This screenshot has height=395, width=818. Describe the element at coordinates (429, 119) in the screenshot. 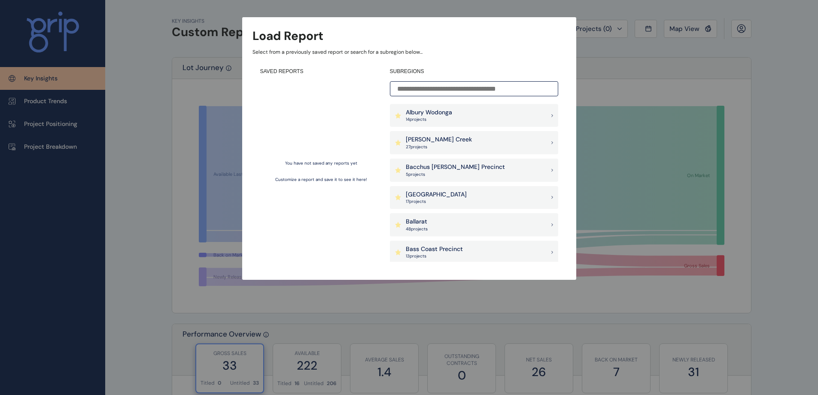

I see `p: 14 project s` at that location.